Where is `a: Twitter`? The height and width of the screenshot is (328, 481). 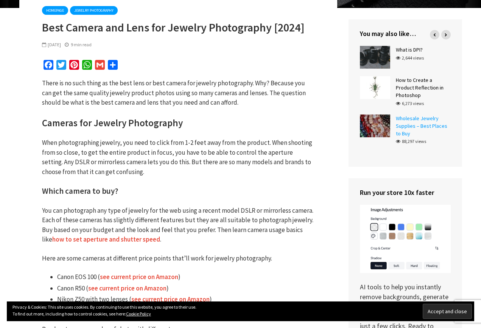
a: Twitter is located at coordinates (61, 66).